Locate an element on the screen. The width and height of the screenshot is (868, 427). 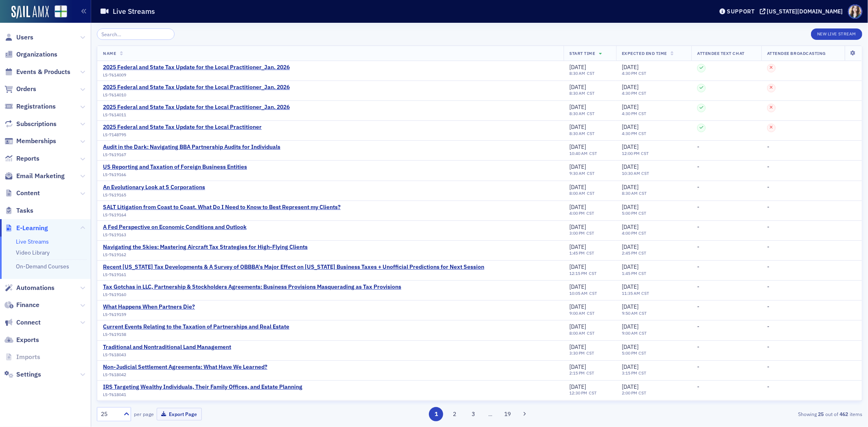
div: Support is located at coordinates (741, 11).